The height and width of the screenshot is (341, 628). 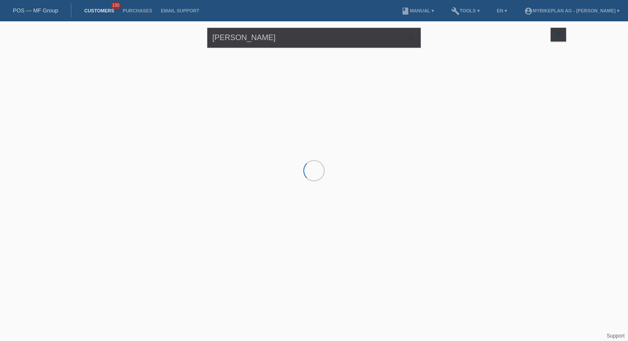 What do you see at coordinates (314, 38) in the screenshot?
I see `input: Search...` at bounding box center [314, 38].